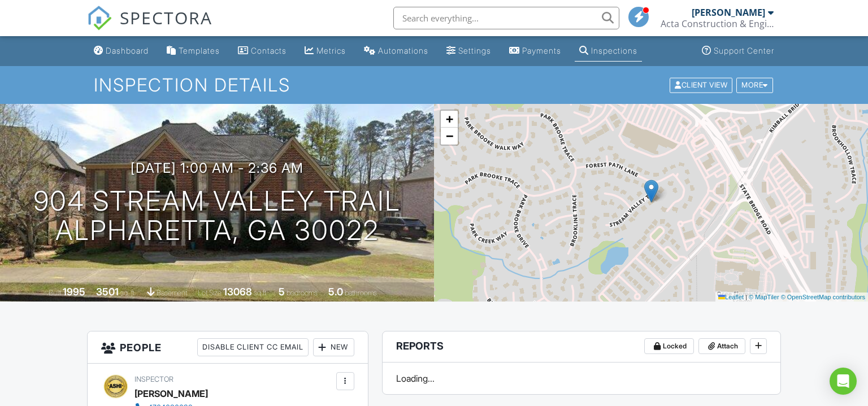 This screenshot has height=406, width=868. What do you see at coordinates (107, 292) in the screenshot?
I see `div: 3501` at bounding box center [107, 292].